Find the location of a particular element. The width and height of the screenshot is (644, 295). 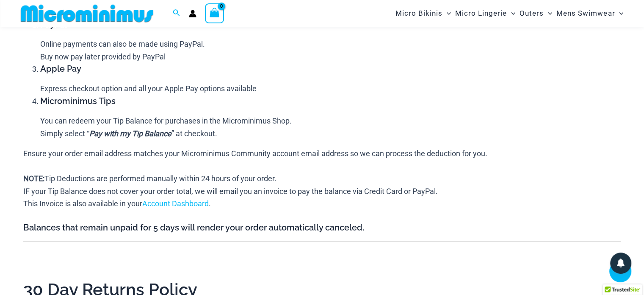

strong: Microminimus Tips is located at coordinates (78, 101).